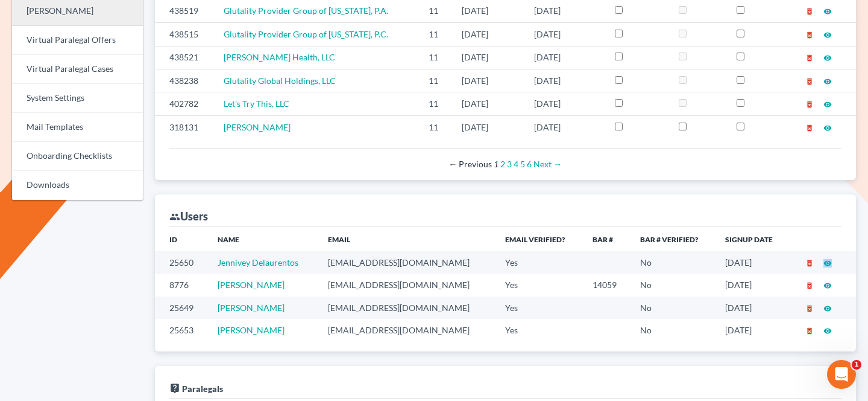  What do you see at coordinates (470, 164) in the screenshot?
I see `span: Previous page` at bounding box center [470, 164].